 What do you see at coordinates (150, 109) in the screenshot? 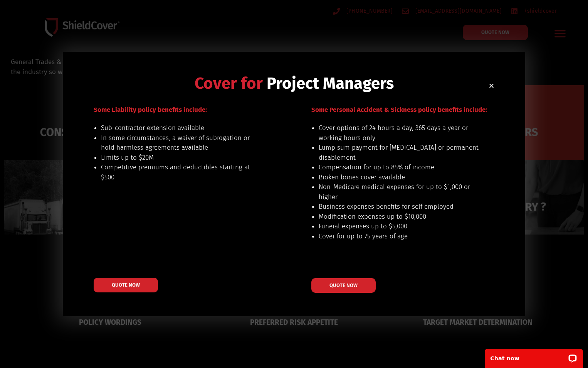
I see `span: Some Liability policy benefits include:` at bounding box center [150, 109].